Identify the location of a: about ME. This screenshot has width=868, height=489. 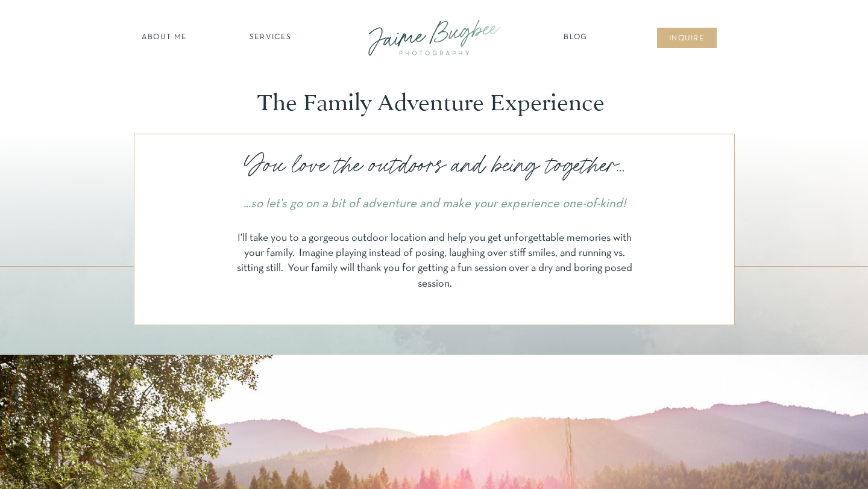
(164, 38).